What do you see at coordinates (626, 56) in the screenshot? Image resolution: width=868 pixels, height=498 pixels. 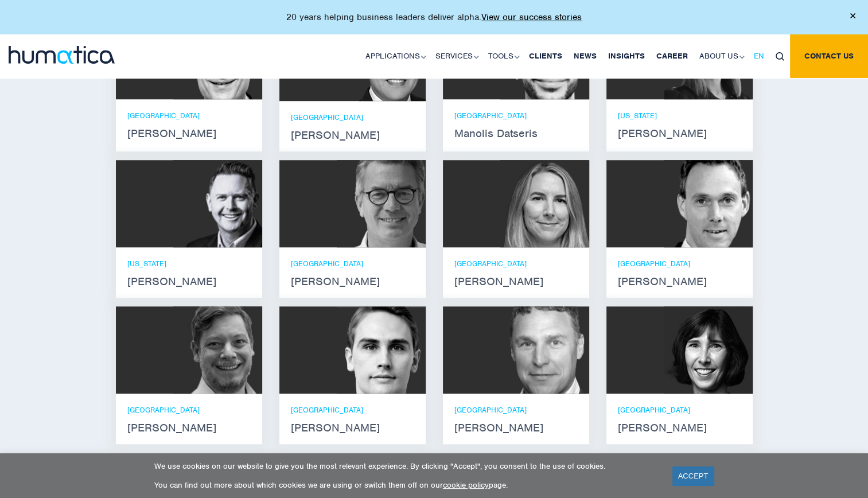 I see `a: Insights` at bounding box center [626, 56].